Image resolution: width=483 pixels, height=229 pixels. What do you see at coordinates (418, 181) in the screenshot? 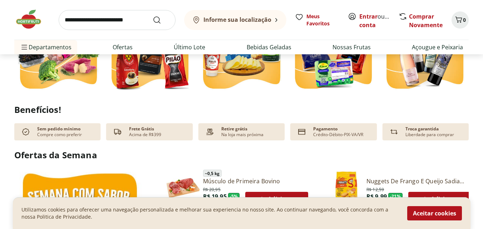
I see `a: Nuggets De Frango E Queijo Sadia 300G` at bounding box center [418, 181].